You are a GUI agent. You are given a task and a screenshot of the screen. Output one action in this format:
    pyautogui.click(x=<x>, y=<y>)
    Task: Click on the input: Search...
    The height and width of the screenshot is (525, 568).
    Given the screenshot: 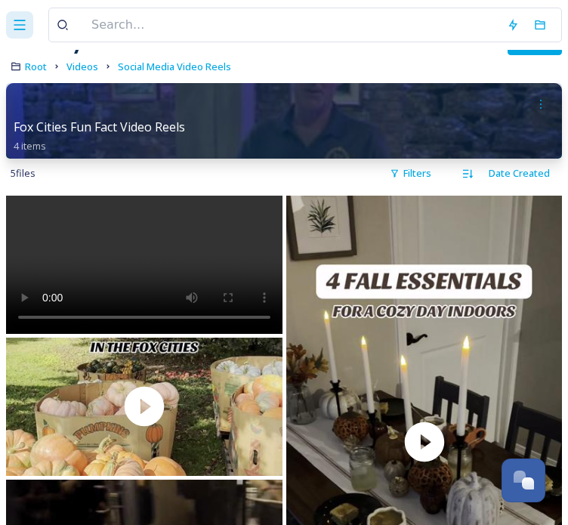 What is the action you would take?
    pyautogui.click(x=291, y=25)
    